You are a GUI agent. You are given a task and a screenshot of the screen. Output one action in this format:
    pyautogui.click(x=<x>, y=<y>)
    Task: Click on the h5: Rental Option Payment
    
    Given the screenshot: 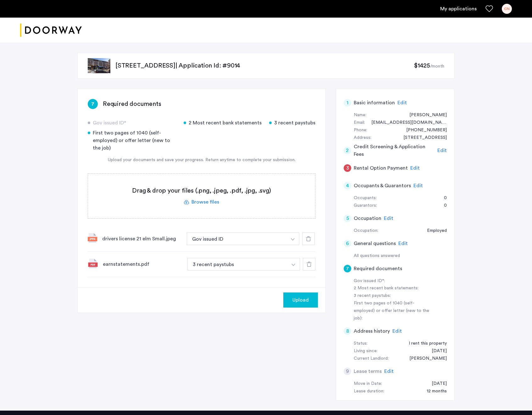 What is the action you would take?
    pyautogui.click(x=381, y=168)
    